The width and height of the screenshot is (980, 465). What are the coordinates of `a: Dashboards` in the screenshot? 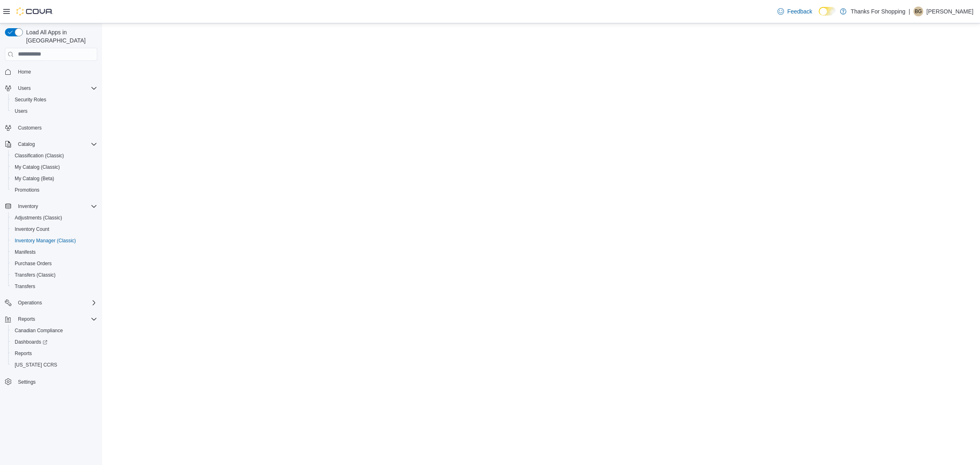 It's located at (54, 342).